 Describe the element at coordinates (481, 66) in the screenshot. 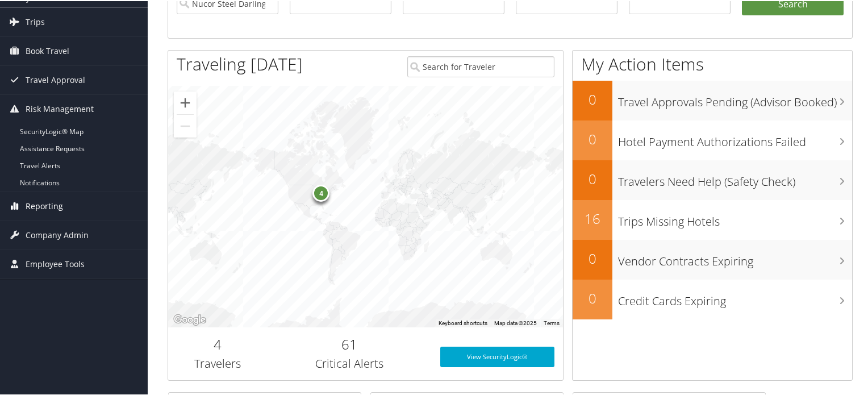

I see `input: Search for Traveler` at that location.